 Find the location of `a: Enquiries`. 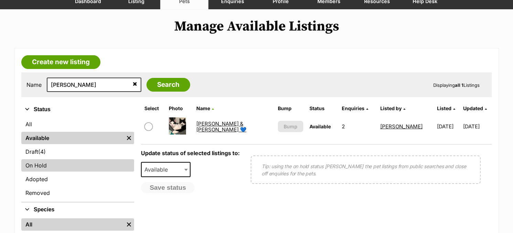

a: Enquiries is located at coordinates (355, 108).